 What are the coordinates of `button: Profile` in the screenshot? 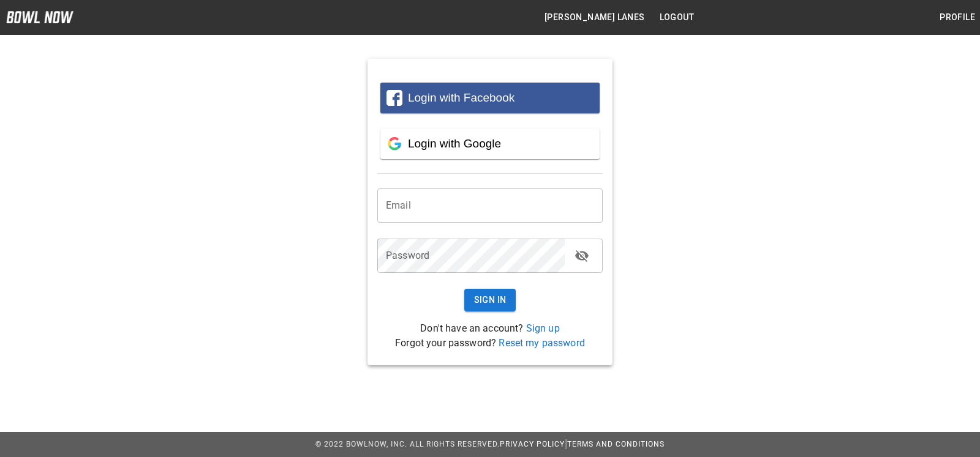 It's located at (957, 17).